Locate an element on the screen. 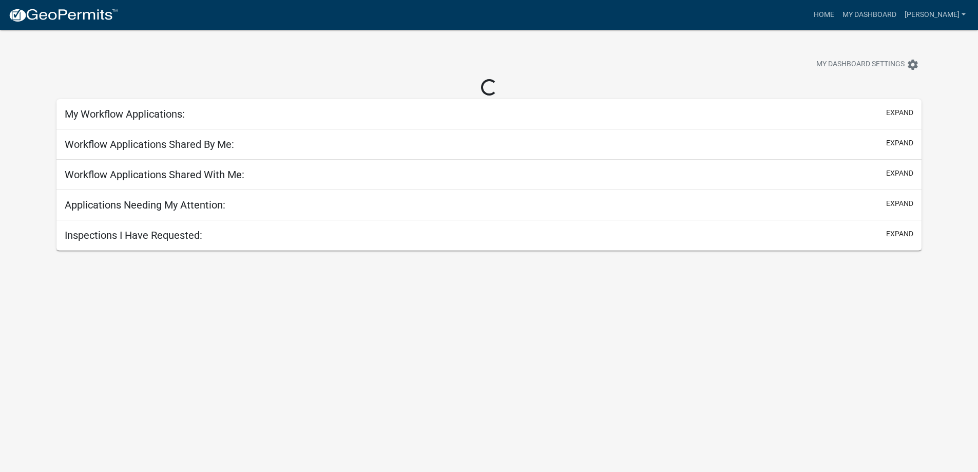 This screenshot has width=978, height=472. h5: Workflow Applications Shared By Me: is located at coordinates (149, 144).